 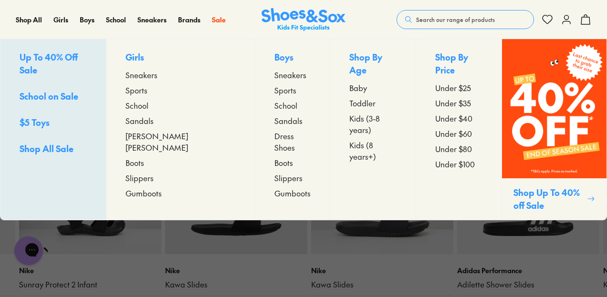 I want to click on a: Brands, so click(x=189, y=20).